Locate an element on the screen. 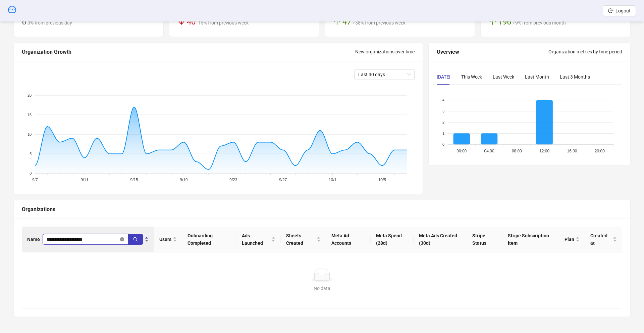 This screenshot has width=644, height=333. button: search is located at coordinates (135, 240).